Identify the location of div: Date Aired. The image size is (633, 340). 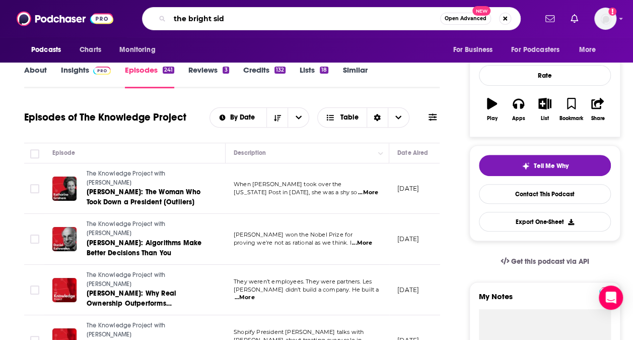
(413, 153).